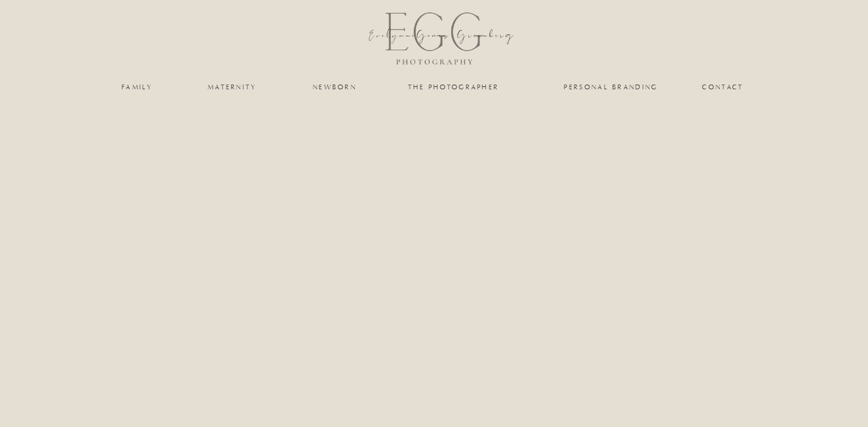  What do you see at coordinates (454, 87) in the screenshot?
I see `a: the photographer` at bounding box center [454, 87].